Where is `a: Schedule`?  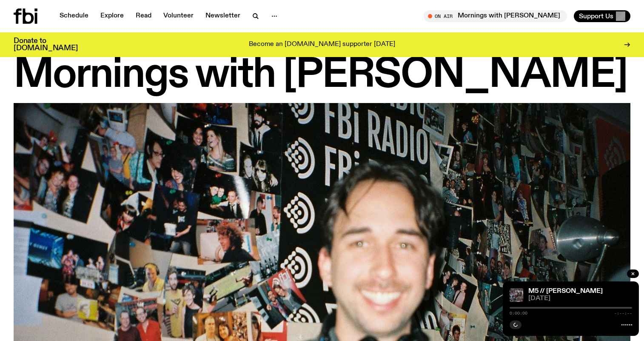 a: Schedule is located at coordinates (74, 16).